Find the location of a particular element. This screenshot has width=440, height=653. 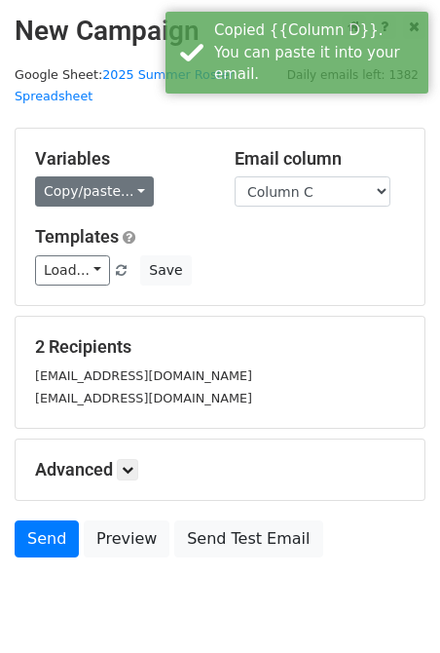

h2: New Campaign is located at coordinates (220, 31).